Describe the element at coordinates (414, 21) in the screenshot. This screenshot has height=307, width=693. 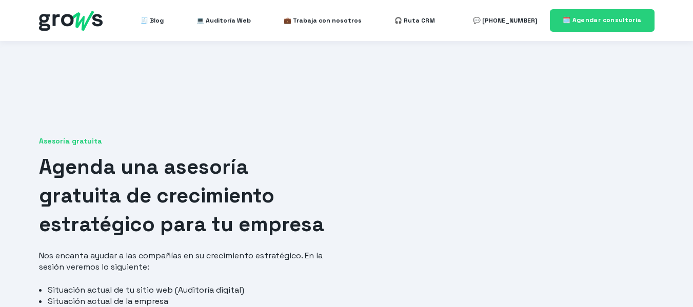
I see `a: 🎧 Ruta CRM` at that location.